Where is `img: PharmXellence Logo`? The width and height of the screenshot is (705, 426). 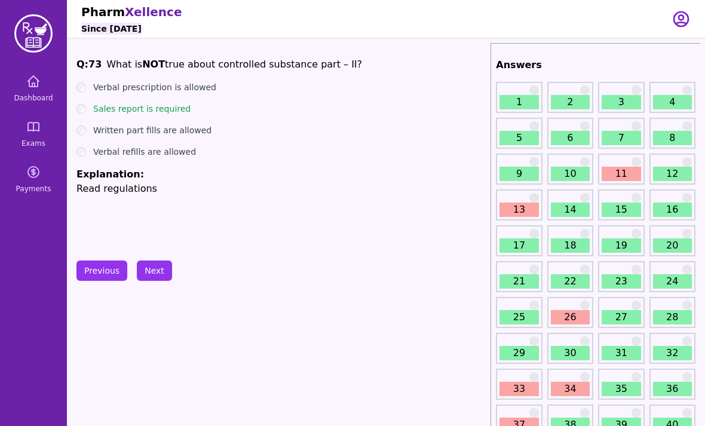
img: PharmXellence Logo is located at coordinates (33, 33).